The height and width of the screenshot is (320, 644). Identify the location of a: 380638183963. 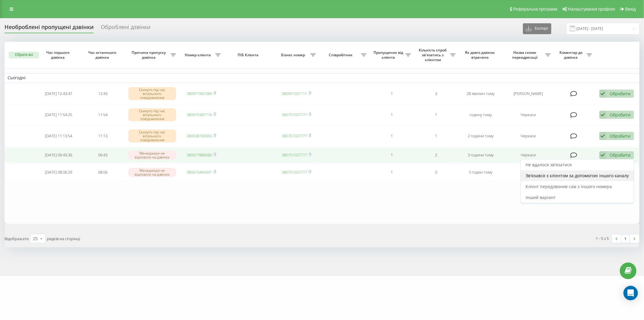
(199, 136).